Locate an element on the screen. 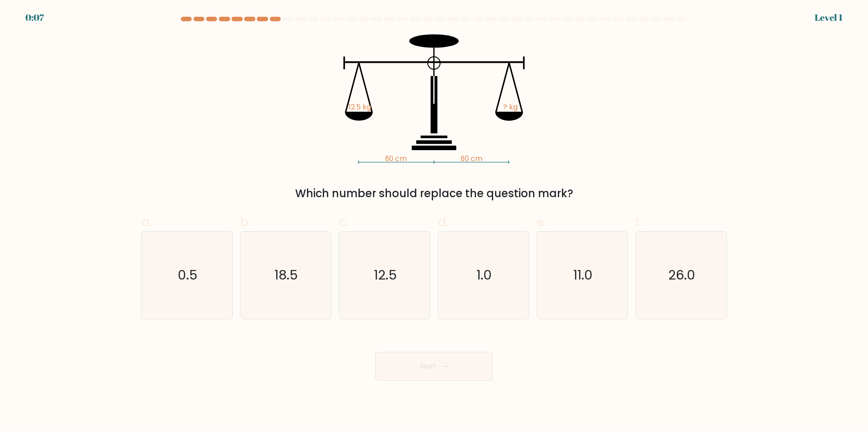  text: 12.5 is located at coordinates (385, 275).